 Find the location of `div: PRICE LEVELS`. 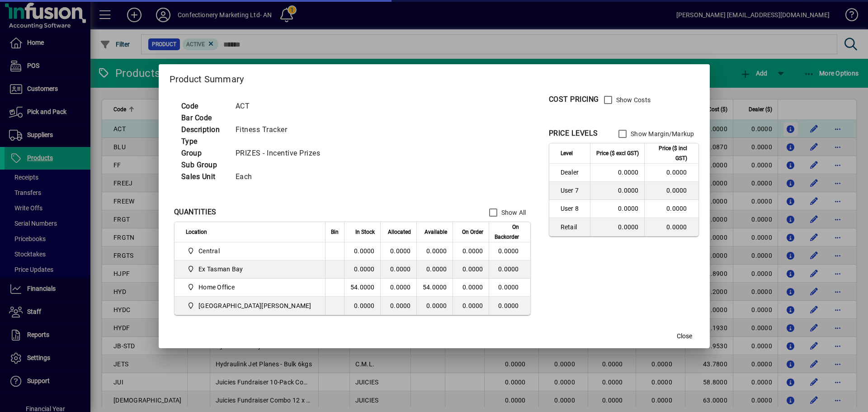

div: PRICE LEVELS is located at coordinates (573, 133).